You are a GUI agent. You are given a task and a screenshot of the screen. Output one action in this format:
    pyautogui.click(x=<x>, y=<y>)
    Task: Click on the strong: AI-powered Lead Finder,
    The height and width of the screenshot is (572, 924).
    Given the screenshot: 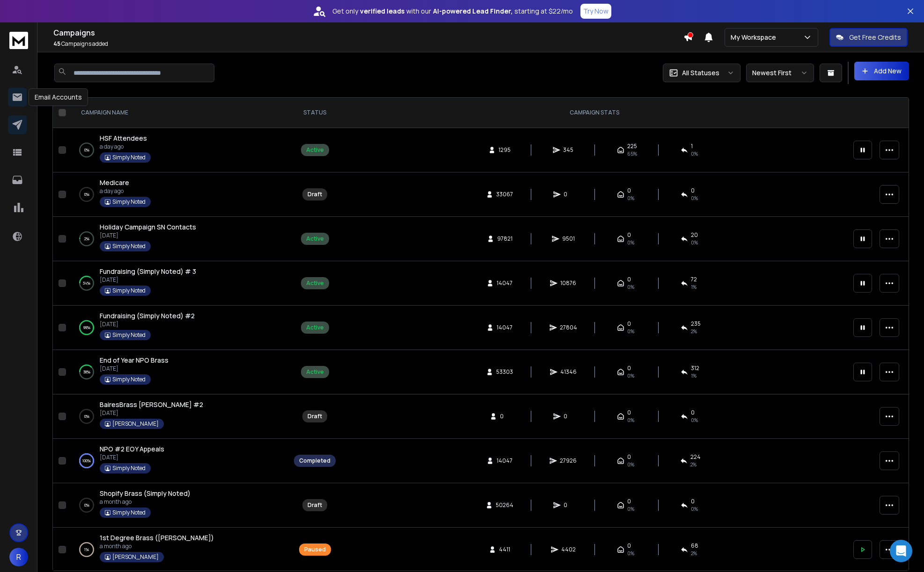 What is the action you would take?
    pyautogui.click(x=472, y=11)
    